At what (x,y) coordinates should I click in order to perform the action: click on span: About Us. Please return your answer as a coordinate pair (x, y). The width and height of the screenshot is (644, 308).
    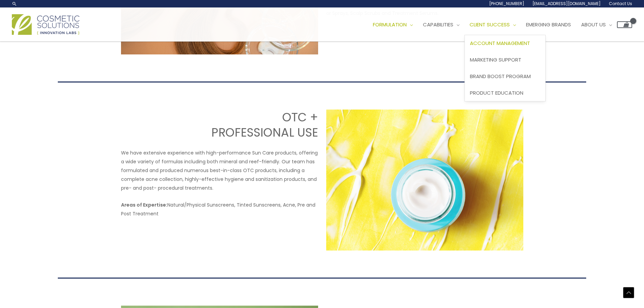
    Looking at the image, I should click on (593, 24).